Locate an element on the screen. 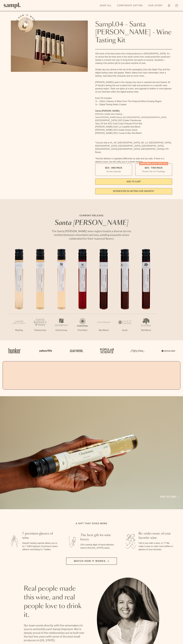 The height and width of the screenshot is (644, 183). a: Corporate Gifting is located at coordinates (130, 6).